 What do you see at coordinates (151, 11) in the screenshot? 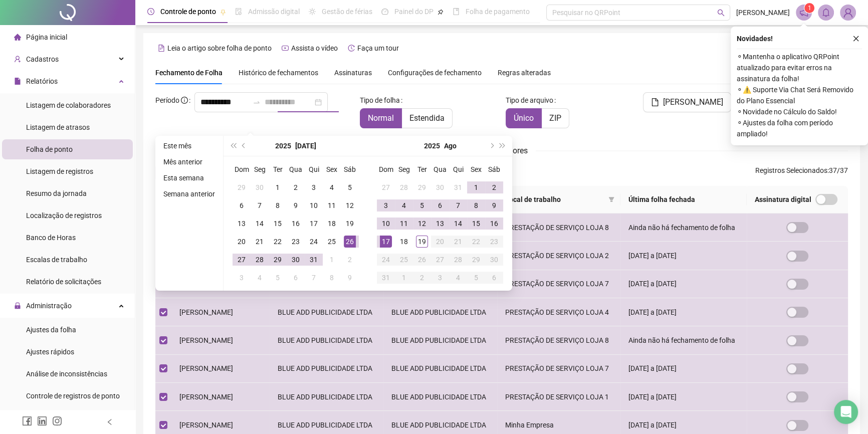
I see `span: clock-circle` at bounding box center [151, 11].